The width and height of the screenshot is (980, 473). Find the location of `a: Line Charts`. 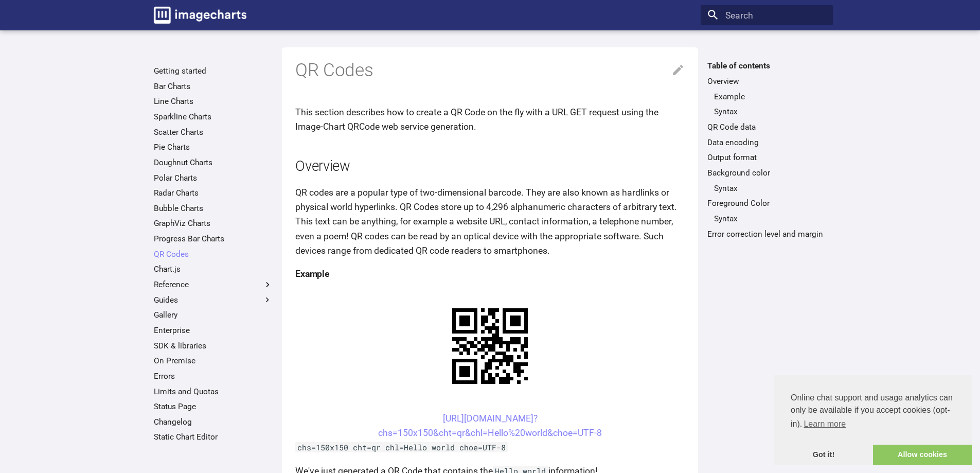

a: Line Charts is located at coordinates (213, 101).